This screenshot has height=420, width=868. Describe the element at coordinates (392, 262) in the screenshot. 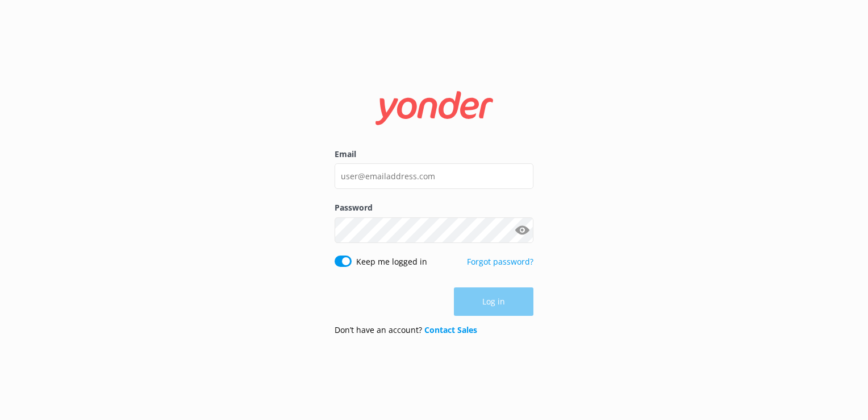

I see `label: Keep me logged in` at that location.